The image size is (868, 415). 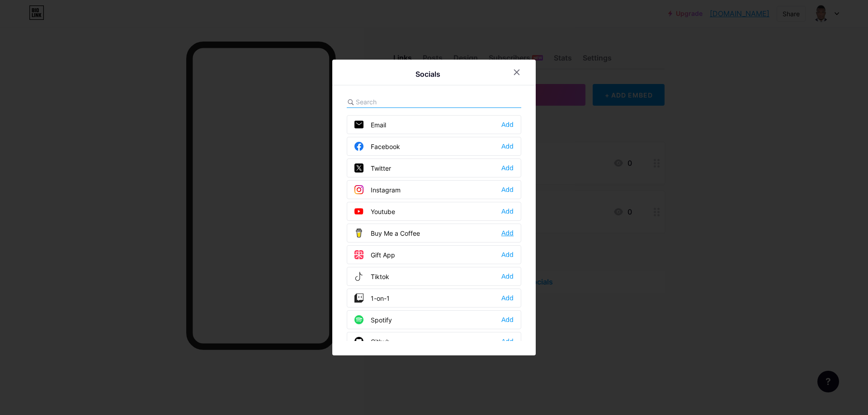 What do you see at coordinates (375, 211) in the screenshot?
I see `div: Youtube` at bounding box center [375, 211].